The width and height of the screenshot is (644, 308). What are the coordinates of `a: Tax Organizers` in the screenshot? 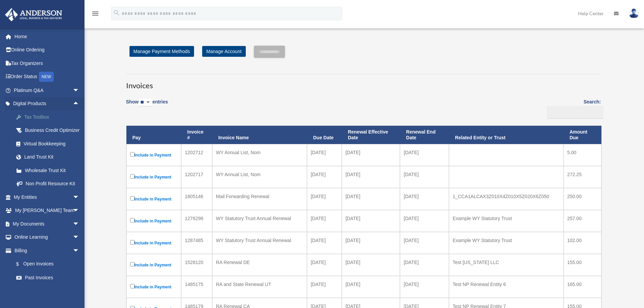 It's located at (47, 64).